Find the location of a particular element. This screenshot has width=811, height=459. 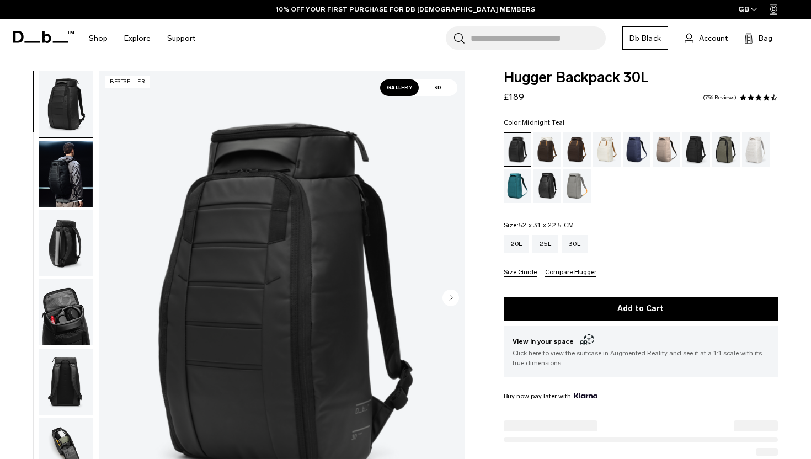

span: View in your space is located at coordinates (640, 341).